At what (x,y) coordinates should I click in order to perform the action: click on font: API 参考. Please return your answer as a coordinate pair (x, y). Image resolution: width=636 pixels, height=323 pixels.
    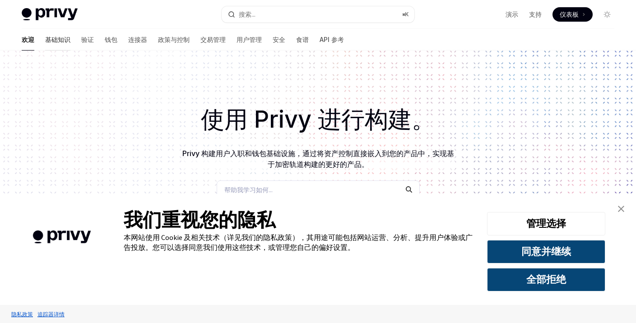
    Looking at the image, I should click on (332, 39).